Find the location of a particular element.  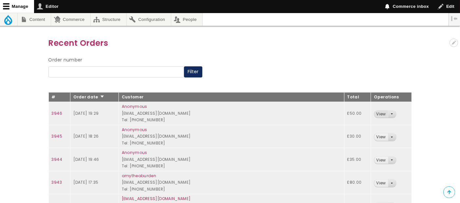

button: Open configuration options is located at coordinates (454, 43).